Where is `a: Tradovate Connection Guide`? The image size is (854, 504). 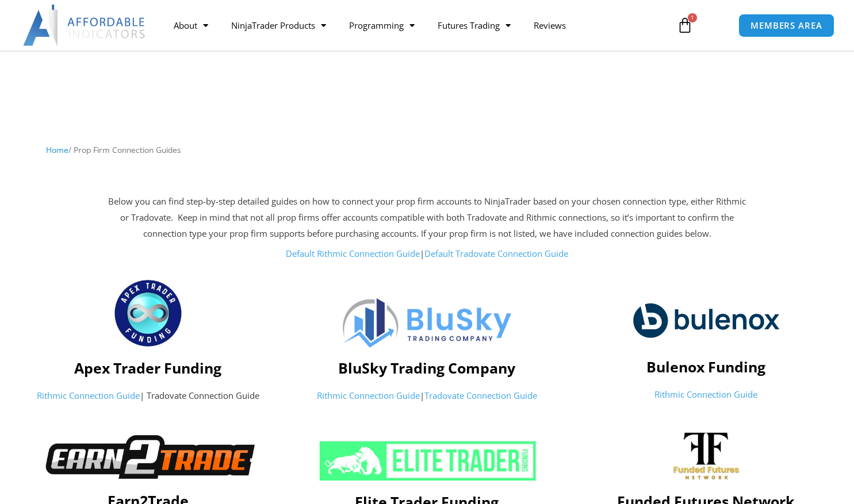 a: Tradovate Connection Guide is located at coordinates (481, 395).